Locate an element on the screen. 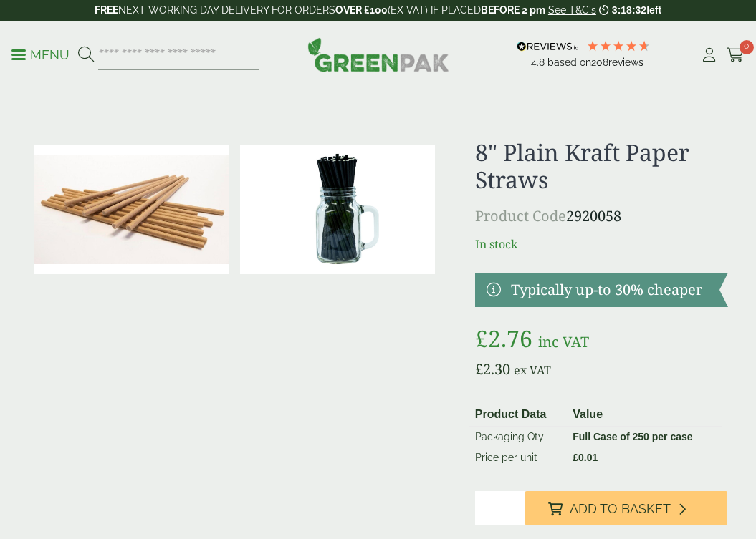 Image resolution: width=756 pixels, height=539 pixels. span: Based on is located at coordinates (569, 62).